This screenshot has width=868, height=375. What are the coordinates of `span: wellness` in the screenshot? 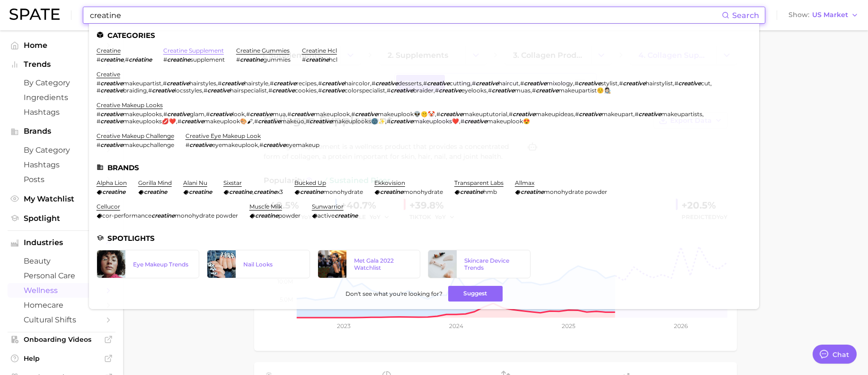 It's located at (61, 290).